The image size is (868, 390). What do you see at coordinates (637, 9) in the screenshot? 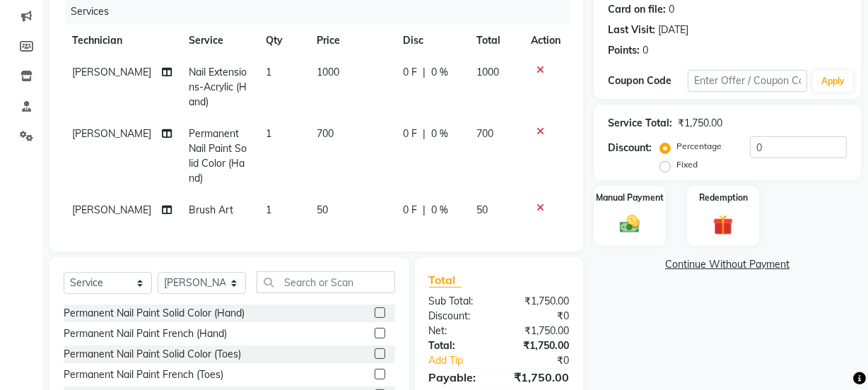
I see `div: Card on file:` at bounding box center [637, 9].